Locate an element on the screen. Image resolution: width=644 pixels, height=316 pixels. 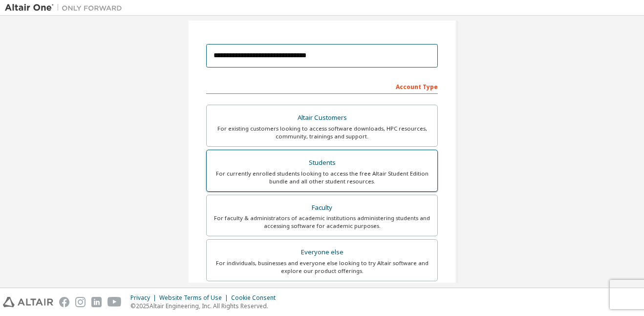
img: Altair One is located at coordinates (66, 8).